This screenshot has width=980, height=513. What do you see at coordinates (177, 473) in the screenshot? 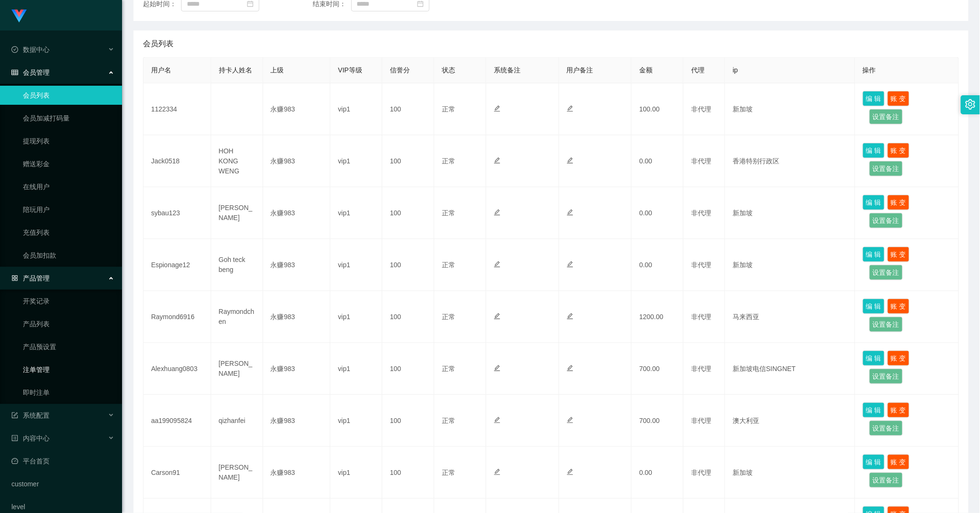
I see `td: Carson91` at bounding box center [177, 473].